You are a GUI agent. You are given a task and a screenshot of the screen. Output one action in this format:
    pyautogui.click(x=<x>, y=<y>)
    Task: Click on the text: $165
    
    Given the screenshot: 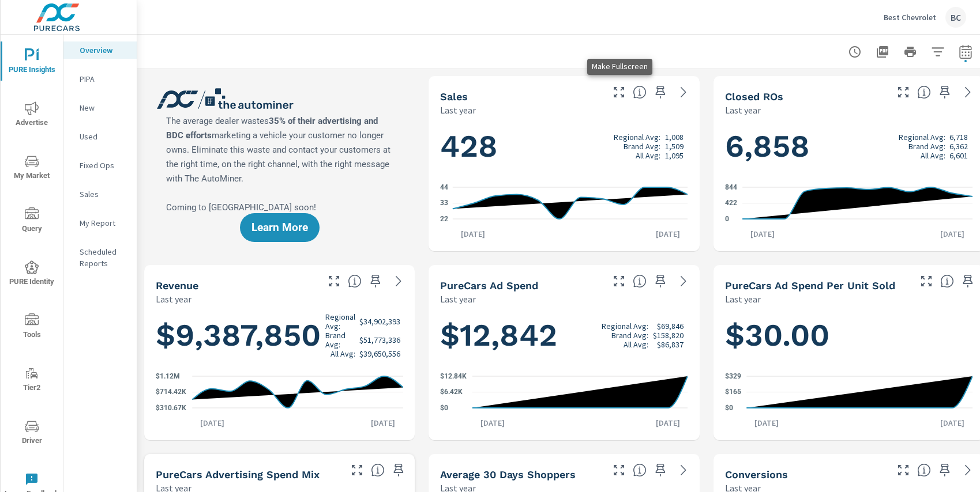 What is the action you would take?
    pyautogui.click(x=733, y=392)
    